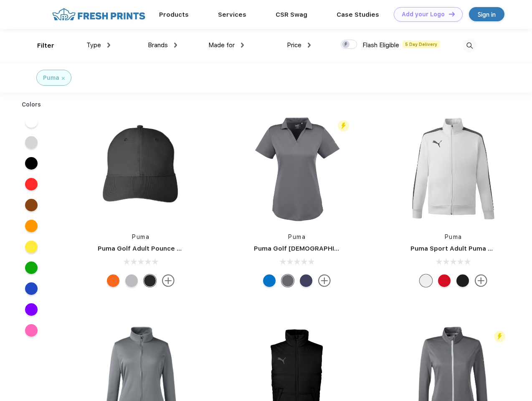  Describe the element at coordinates (131, 281) in the screenshot. I see `div: Quarry` at that location.